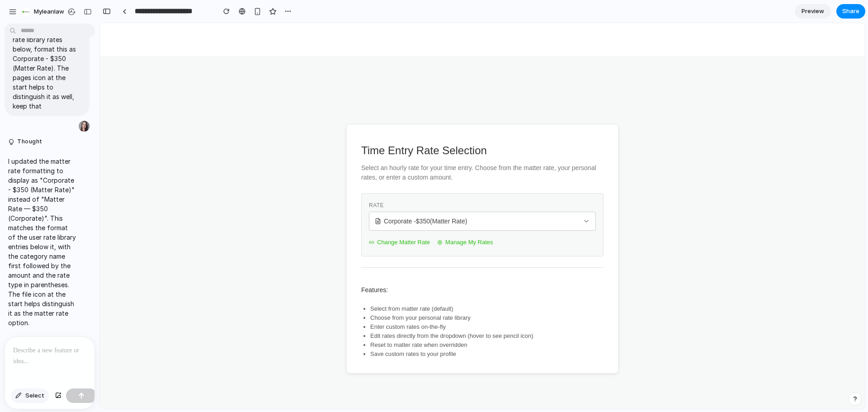 This screenshot has width=868, height=412. I want to click on span: Preview, so click(813, 11).